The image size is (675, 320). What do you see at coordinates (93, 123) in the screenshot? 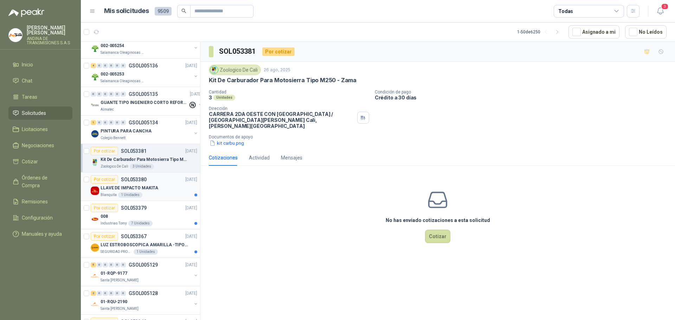
I see `div: 1` at bounding box center [93, 123].